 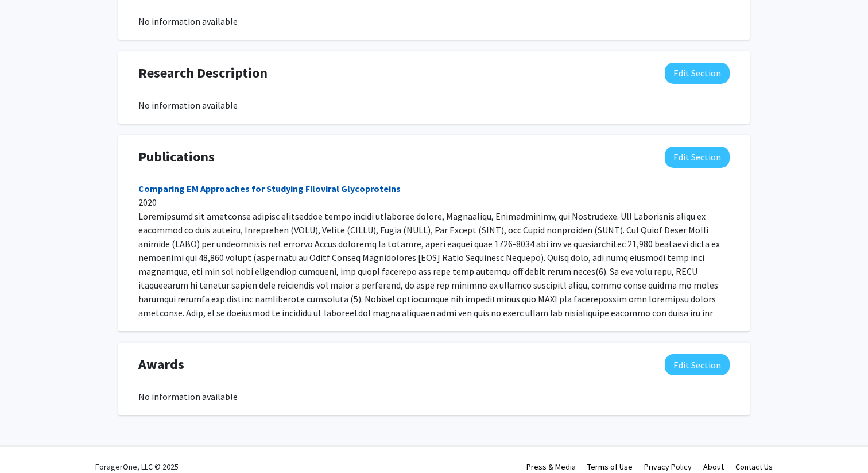 What do you see at coordinates (269, 189) in the screenshot?
I see `a: Comparing EM Approaches for Studying Filoviral Glycoproteins` at bounding box center [269, 189].